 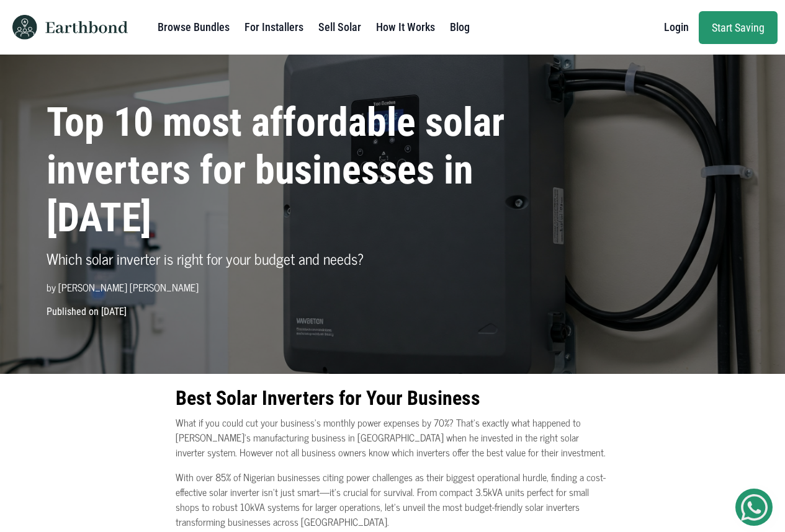 What do you see at coordinates (738, 27) in the screenshot?
I see `a: Start Saving` at bounding box center [738, 27].